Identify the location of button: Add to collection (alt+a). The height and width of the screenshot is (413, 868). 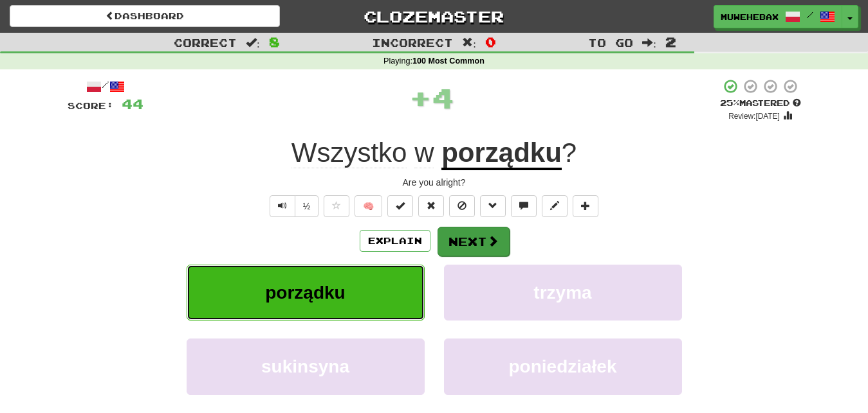
(586, 206).